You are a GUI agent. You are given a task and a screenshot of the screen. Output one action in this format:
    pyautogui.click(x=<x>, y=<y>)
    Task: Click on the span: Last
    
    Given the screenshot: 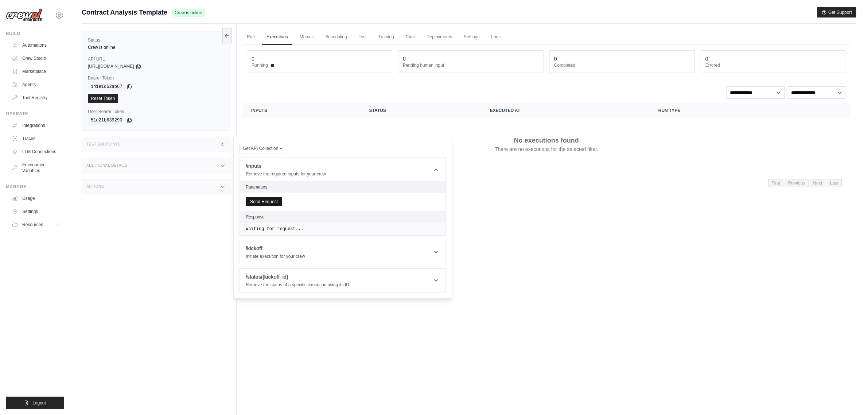 What is the action you would take?
    pyautogui.click(x=835, y=183)
    